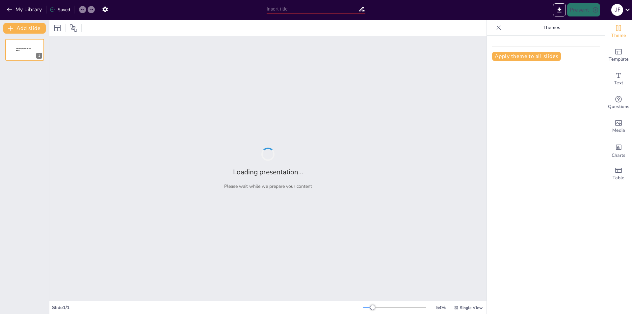 This screenshot has width=632, height=314. What do you see at coordinates (25, 10) in the screenshot?
I see `button: My Library` at bounding box center [25, 10].